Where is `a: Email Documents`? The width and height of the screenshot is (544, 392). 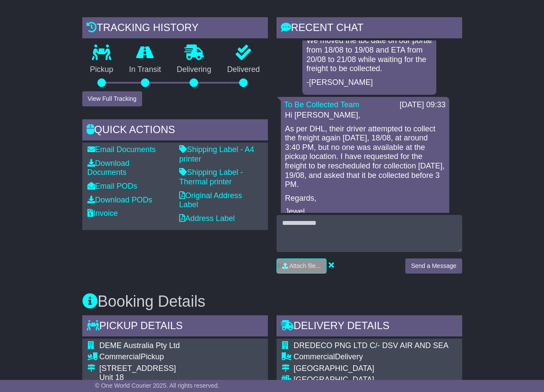 a: Email Documents is located at coordinates (121, 150).